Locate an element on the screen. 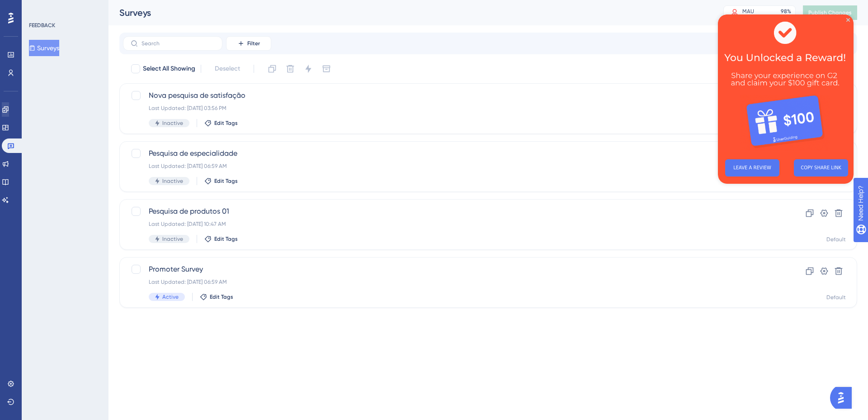  span: Active is located at coordinates (171, 297).